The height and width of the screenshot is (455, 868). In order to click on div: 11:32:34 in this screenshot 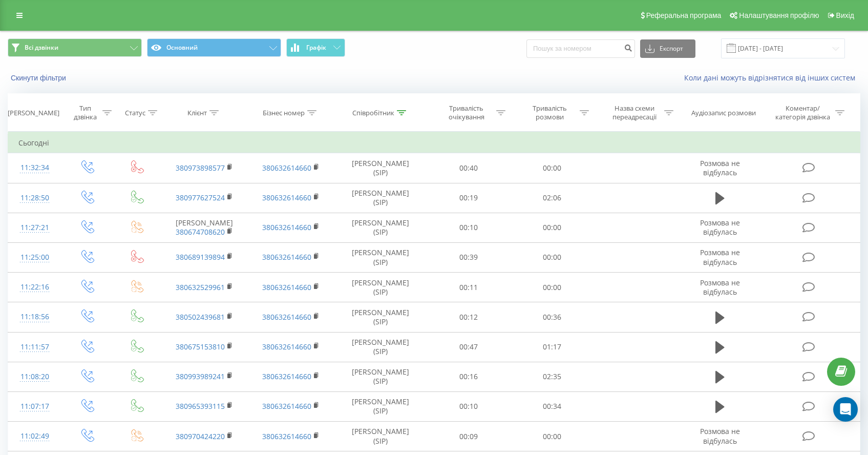, I will do `click(34, 167)`.